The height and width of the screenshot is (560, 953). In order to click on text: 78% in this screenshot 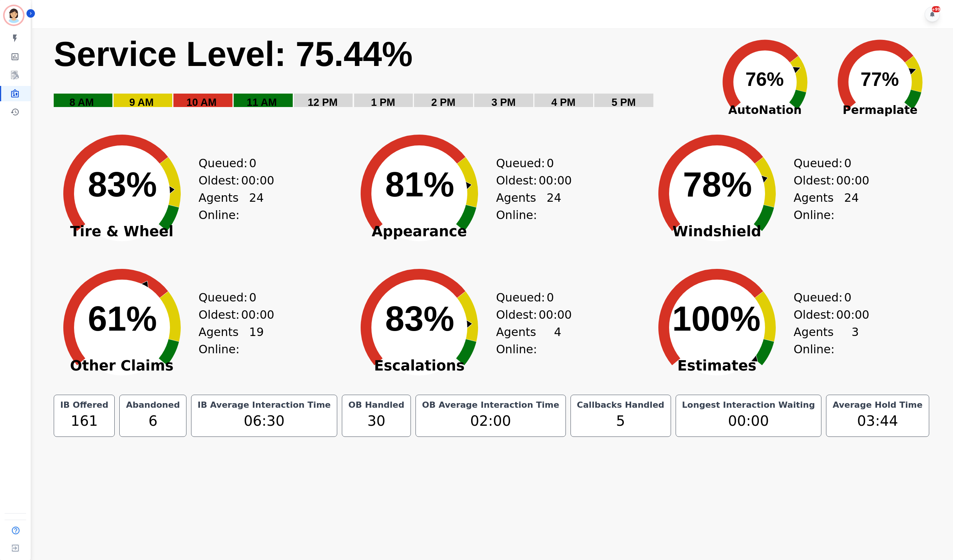, I will do `click(717, 185)`.